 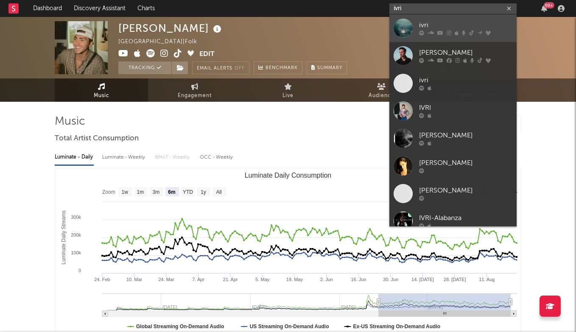 What do you see at coordinates (217, 157) in the screenshot?
I see `div: OCC - Weekly` at bounding box center [217, 157].